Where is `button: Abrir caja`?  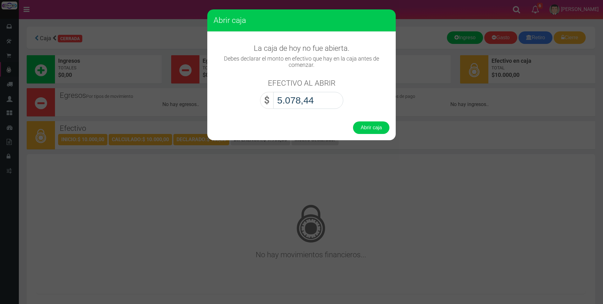
button: Abrir caja is located at coordinates (371, 128).